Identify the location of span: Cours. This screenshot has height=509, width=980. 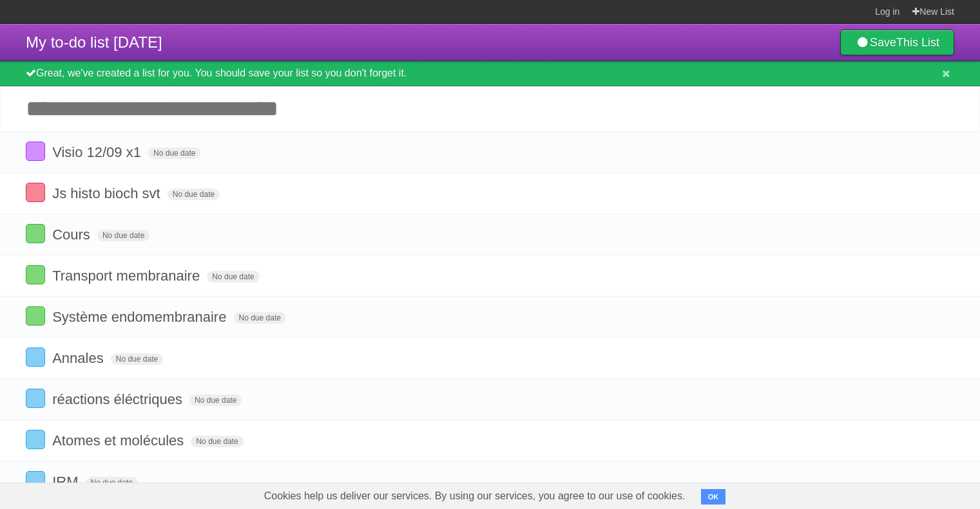
(73, 235).